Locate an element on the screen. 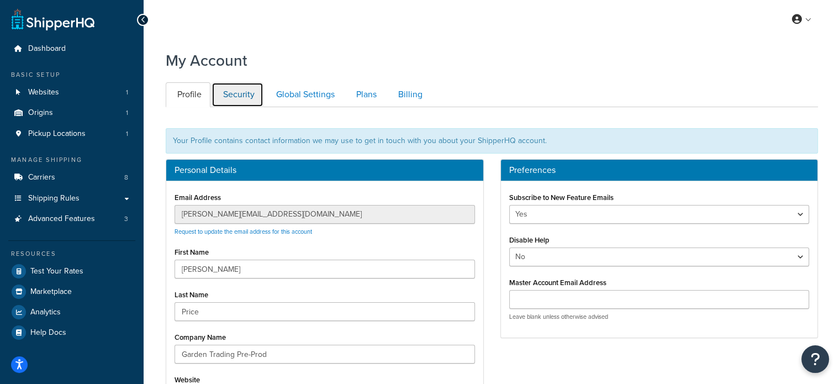 This screenshot has width=840, height=384. a: Origins 1 is located at coordinates (72, 113).